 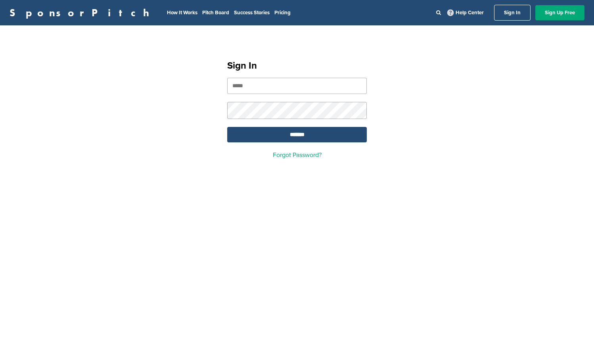 I want to click on h1: Sign In, so click(x=297, y=66).